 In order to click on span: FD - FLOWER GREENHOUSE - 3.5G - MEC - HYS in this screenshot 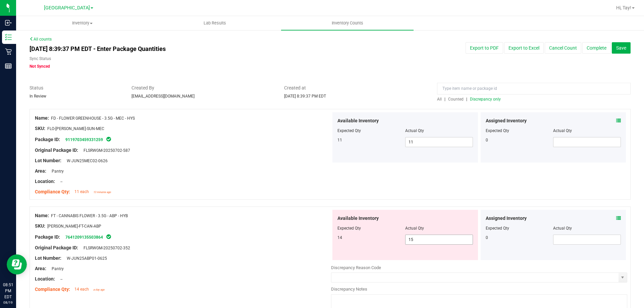, I will do `click(93, 118)`.